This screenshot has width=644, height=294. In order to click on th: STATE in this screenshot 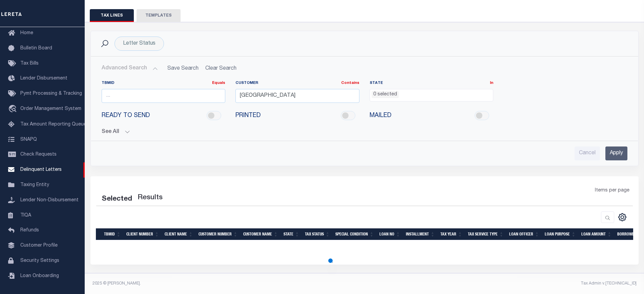, I will do `click(291, 234)`.